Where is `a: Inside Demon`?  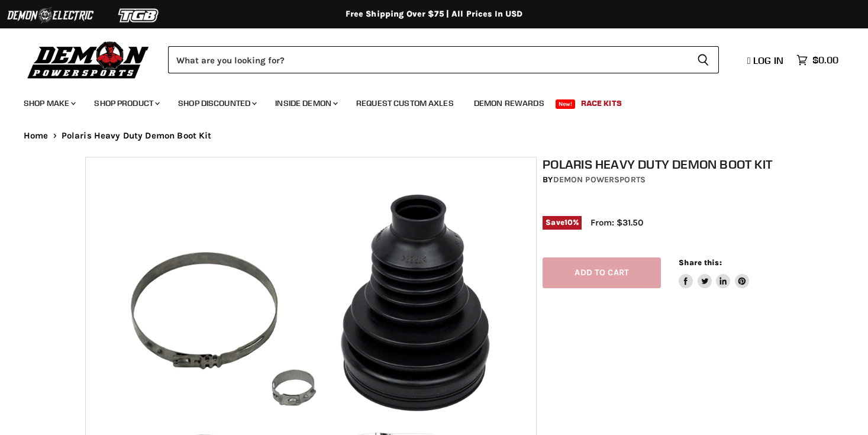 a: Inside Demon is located at coordinates (305, 103).